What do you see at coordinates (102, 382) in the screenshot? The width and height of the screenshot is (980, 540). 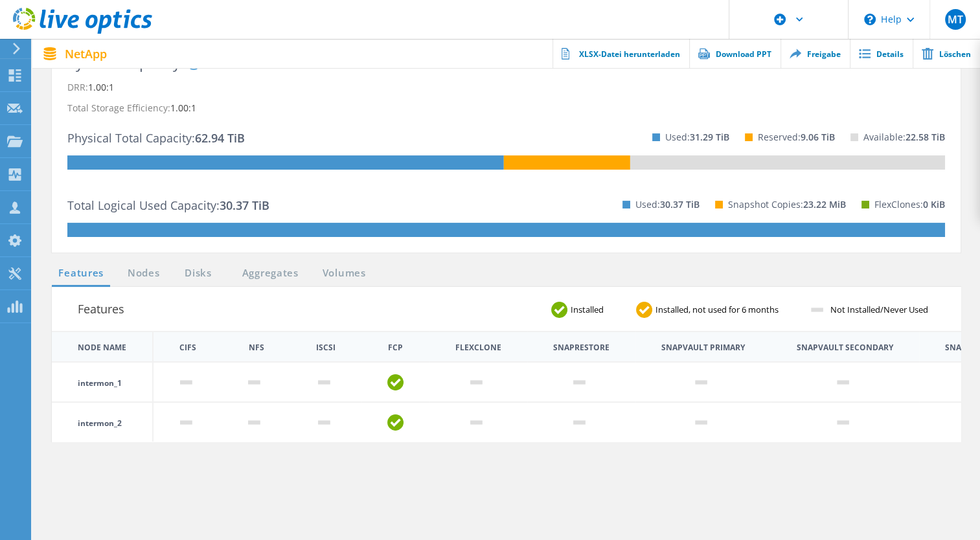 I see `td: intermon_1` at bounding box center [102, 382].